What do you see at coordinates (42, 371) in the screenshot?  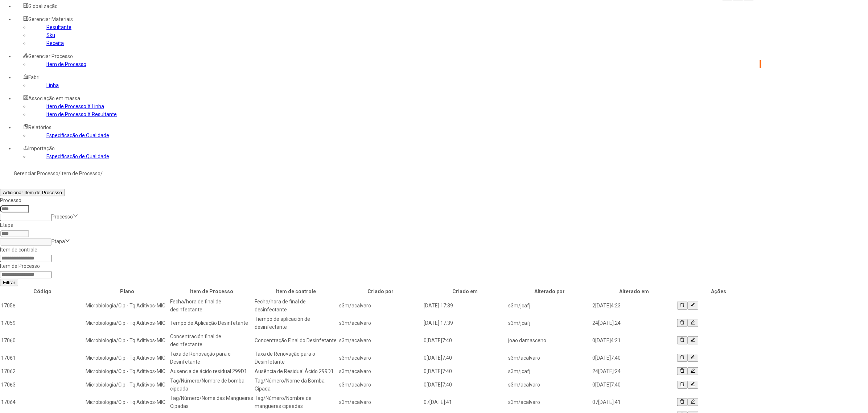 I see `td: 17062` at bounding box center [42, 371].